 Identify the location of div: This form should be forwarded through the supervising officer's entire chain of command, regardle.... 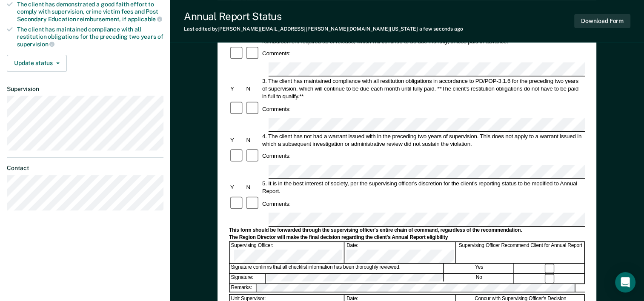
(407, 230).